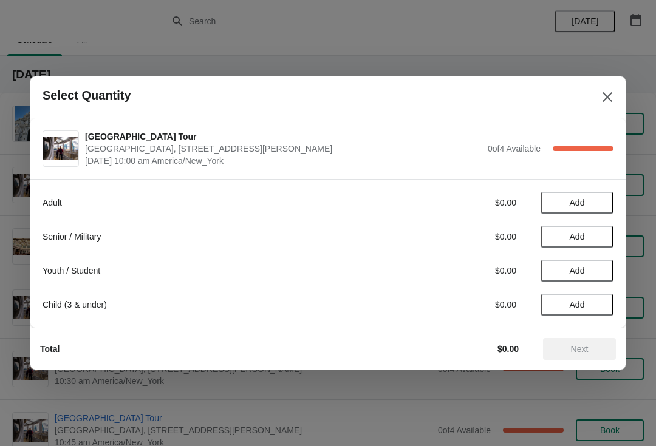 The image size is (656, 446). Describe the element at coordinates (87, 95) in the screenshot. I see `h2: Select Quantity` at that location.